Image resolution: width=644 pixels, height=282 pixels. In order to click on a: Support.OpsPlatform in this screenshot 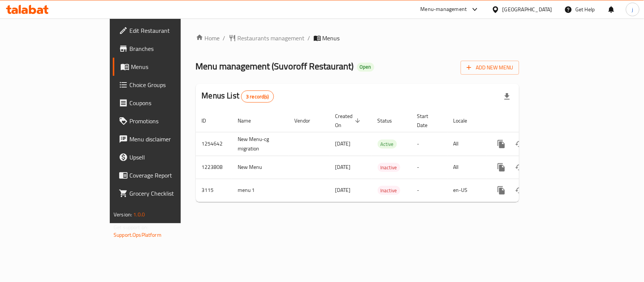, I will do `click(138, 235)`.